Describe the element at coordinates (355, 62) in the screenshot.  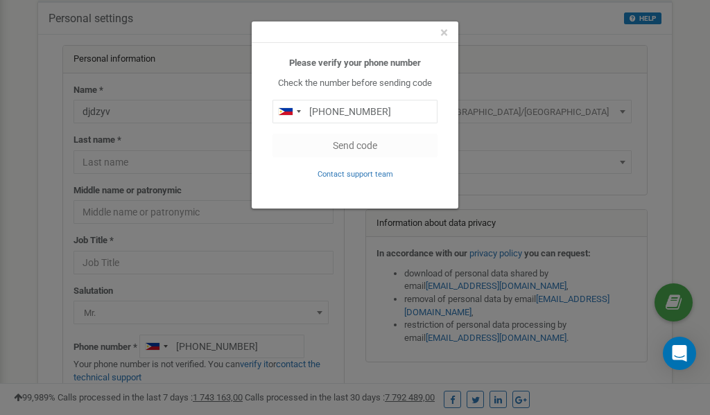
I see `b: Please verify your phone number` at that location.